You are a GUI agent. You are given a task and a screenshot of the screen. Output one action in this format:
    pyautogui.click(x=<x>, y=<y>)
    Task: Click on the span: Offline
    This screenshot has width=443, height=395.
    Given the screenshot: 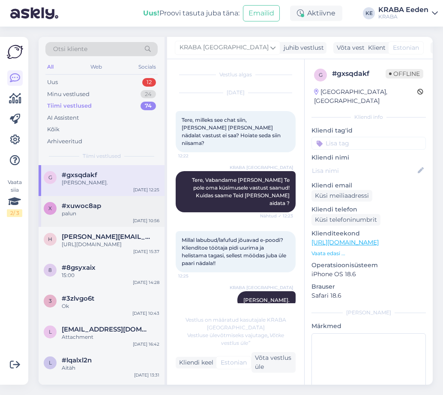 What is the action you would take?
    pyautogui.click(x=404, y=74)
    